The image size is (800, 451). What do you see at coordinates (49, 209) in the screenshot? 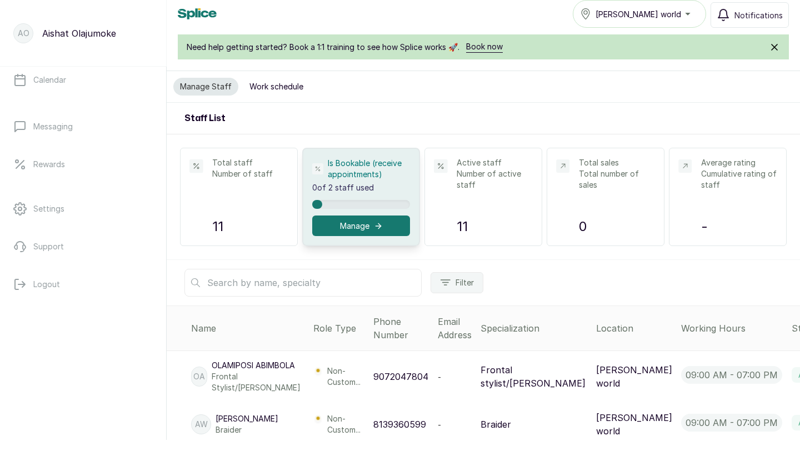
I see `p: Settings` at bounding box center [49, 209].